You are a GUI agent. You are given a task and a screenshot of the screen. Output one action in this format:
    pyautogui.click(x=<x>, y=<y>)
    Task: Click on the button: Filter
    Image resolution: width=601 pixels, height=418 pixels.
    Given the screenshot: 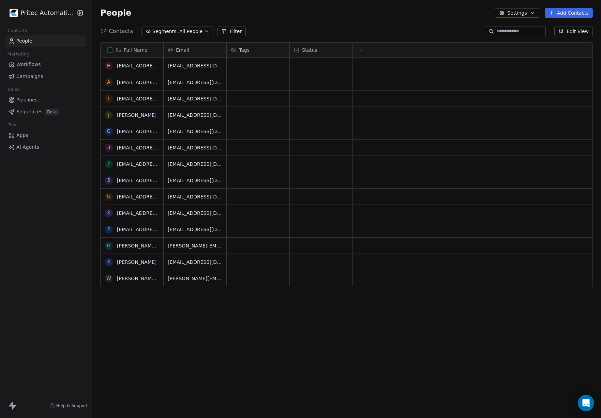 What is the action you would take?
    pyautogui.click(x=231, y=31)
    